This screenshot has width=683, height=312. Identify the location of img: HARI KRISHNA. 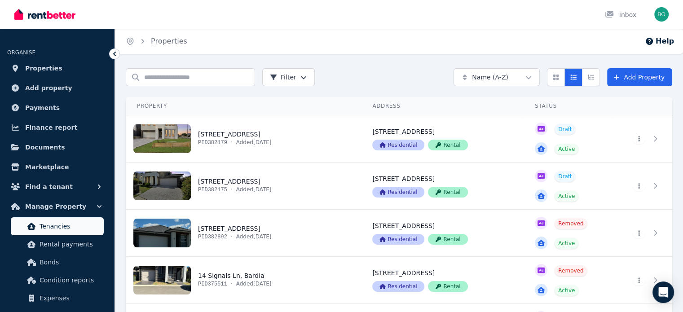
(662, 14).